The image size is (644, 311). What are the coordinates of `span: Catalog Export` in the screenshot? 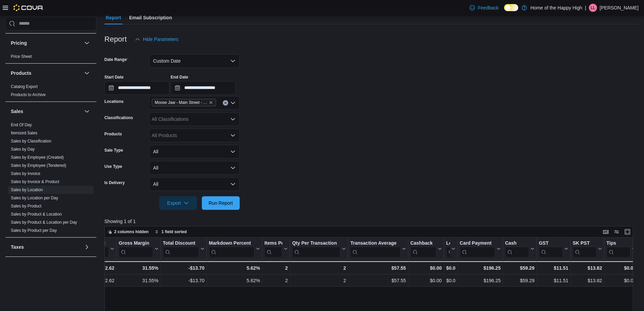 It's located at (24, 86).